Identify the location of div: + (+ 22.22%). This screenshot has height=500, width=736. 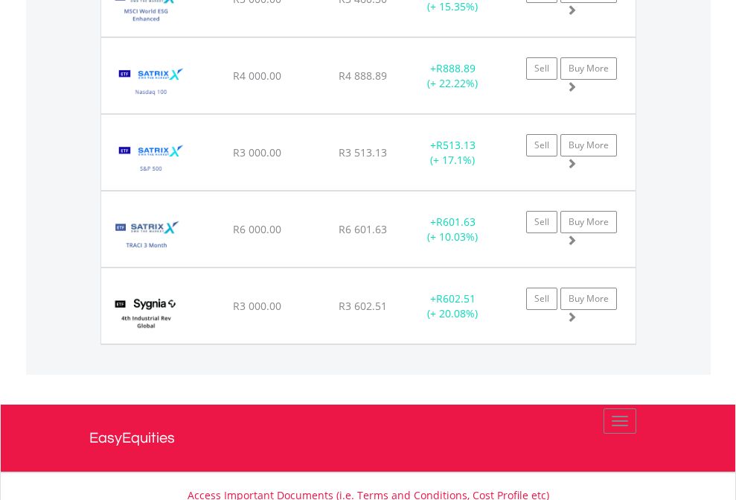
(453, 76).